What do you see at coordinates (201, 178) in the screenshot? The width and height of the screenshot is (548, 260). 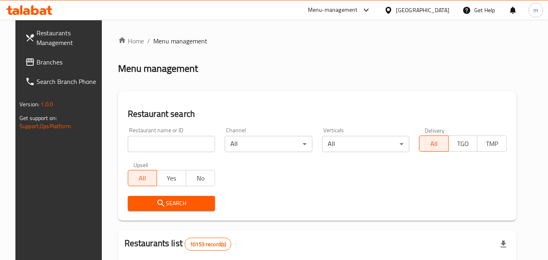 I see `button: No` at bounding box center [201, 178].